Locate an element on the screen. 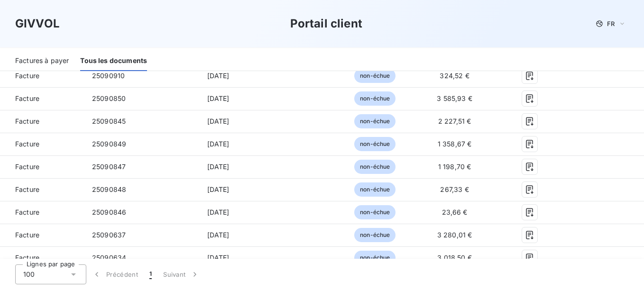 The width and height of the screenshot is (644, 290). span: 100 is located at coordinates (29, 274).